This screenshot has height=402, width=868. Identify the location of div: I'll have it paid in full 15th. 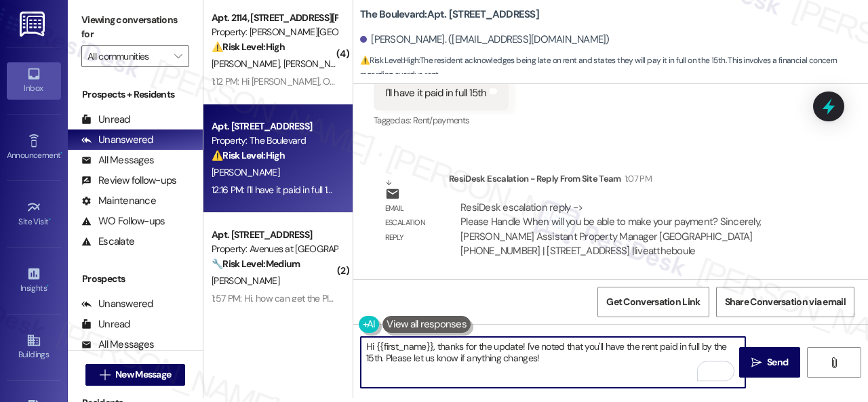
(435, 93).